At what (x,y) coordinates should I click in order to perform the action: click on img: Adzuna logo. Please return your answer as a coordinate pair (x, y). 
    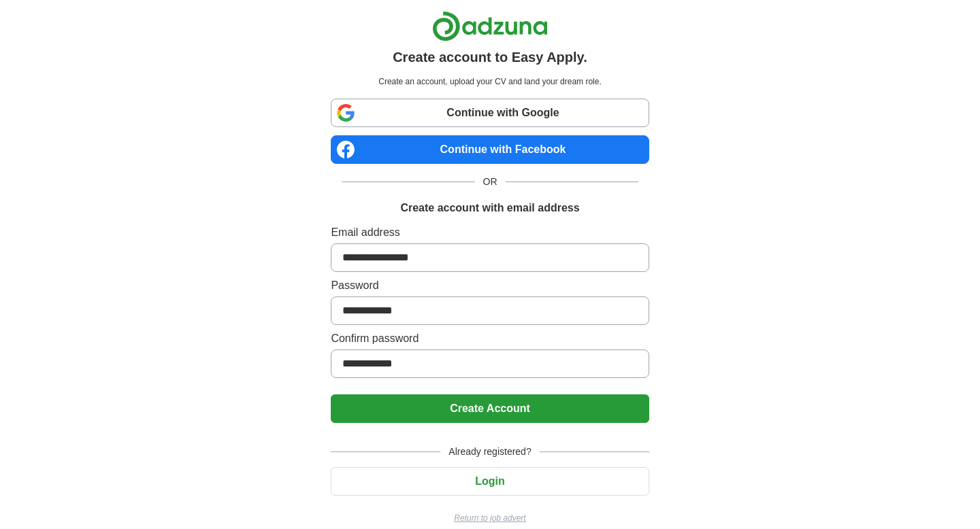
    Looking at the image, I should click on (490, 26).